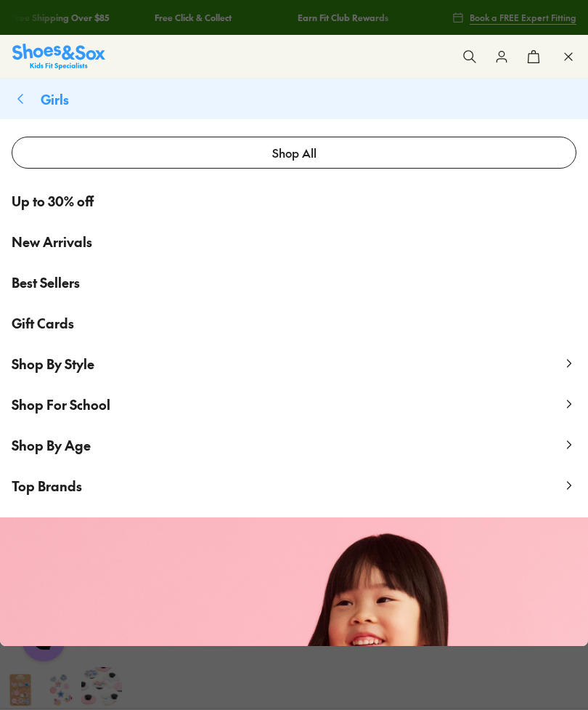  I want to click on button: Gorgias live chat, so click(29, 27).